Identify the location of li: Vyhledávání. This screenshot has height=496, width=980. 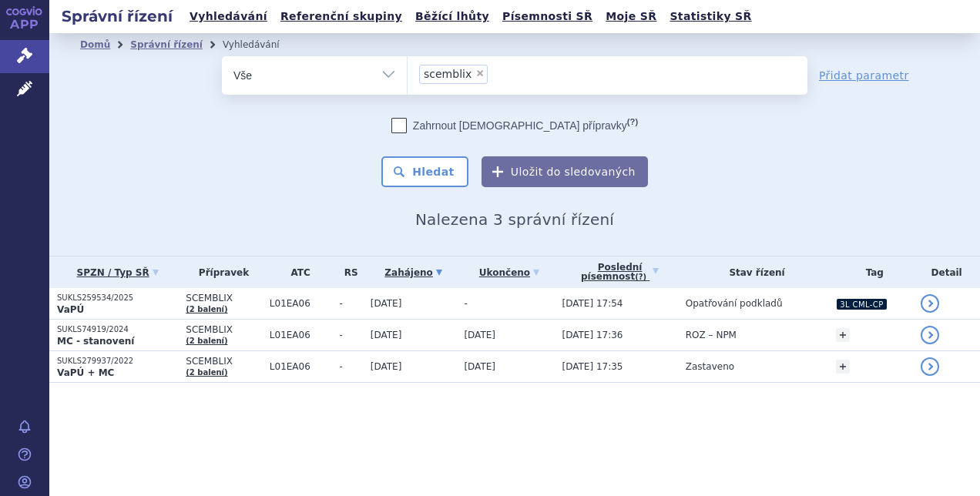
(261, 44).